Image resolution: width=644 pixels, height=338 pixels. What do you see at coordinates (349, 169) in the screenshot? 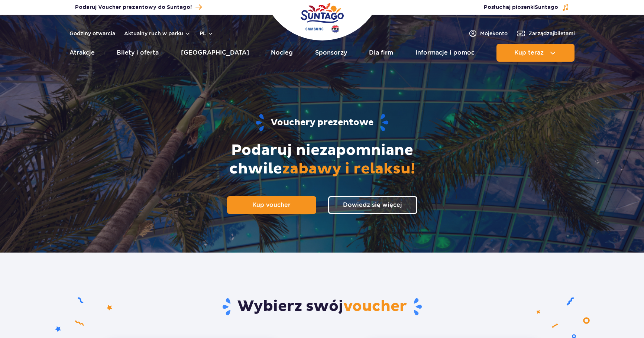
I see `span: zabawy i relaksu!` at bounding box center [349, 169].